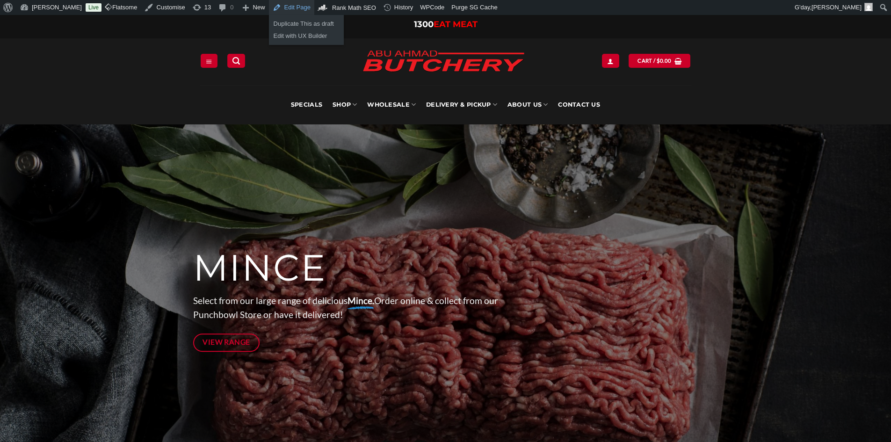  Describe the element at coordinates (868, 7) in the screenshot. I see `img: Avatar of Zacky Kawtharani` at that location.